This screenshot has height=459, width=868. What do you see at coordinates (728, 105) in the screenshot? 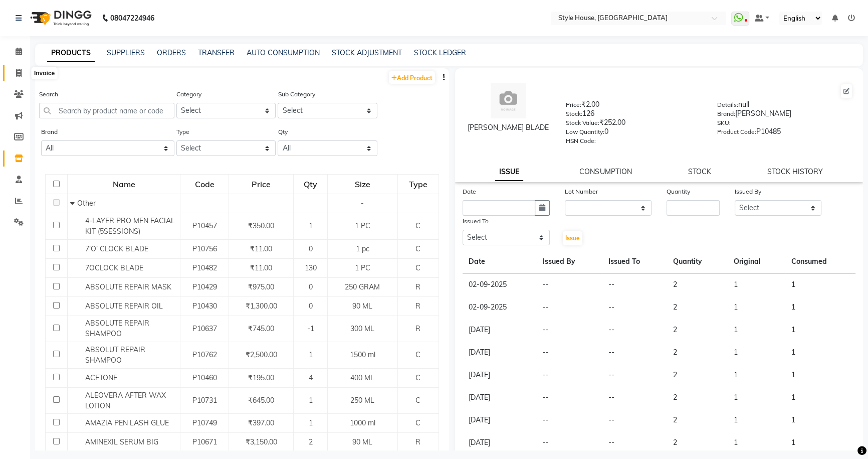
I see `label: Details:` at bounding box center [728, 105].